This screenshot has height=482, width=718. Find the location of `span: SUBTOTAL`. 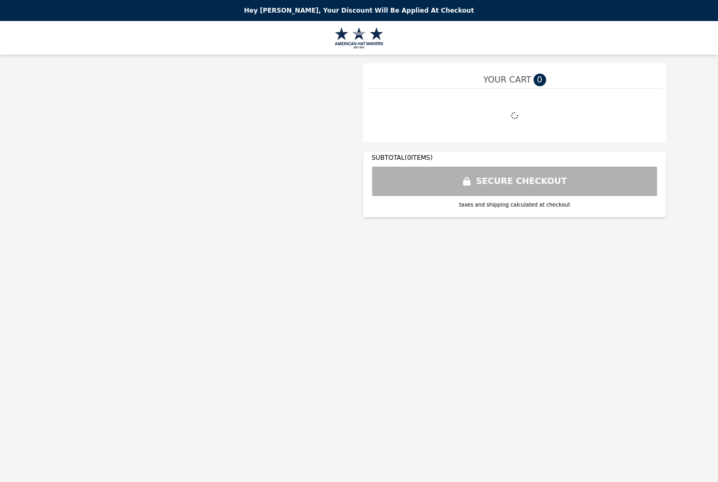

span: SUBTOTAL is located at coordinates (388, 158).